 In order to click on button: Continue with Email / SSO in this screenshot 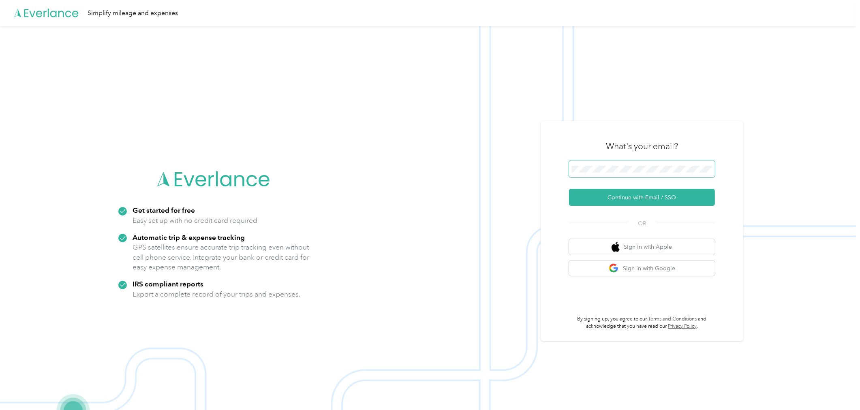, I will do `click(642, 197)`.